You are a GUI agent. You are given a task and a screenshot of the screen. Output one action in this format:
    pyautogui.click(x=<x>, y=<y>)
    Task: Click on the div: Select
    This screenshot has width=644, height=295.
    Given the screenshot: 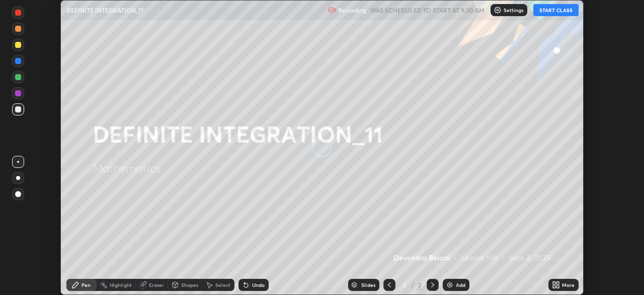 What is the action you would take?
    pyautogui.click(x=223, y=285)
    